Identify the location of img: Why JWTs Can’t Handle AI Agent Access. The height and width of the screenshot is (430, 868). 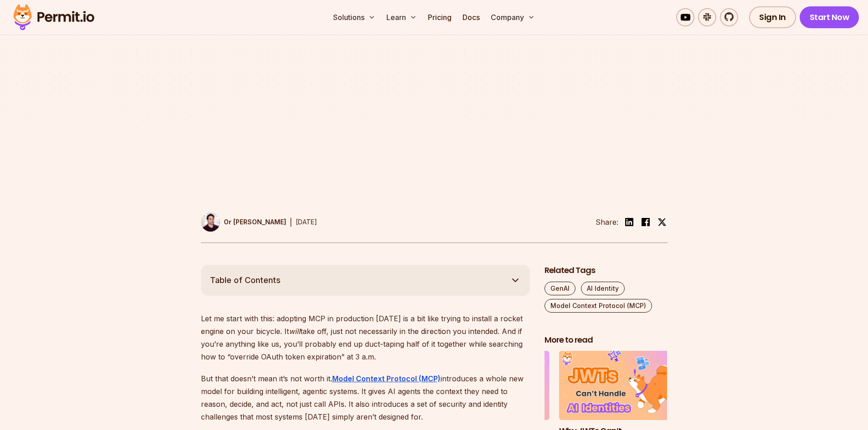
(621, 386).